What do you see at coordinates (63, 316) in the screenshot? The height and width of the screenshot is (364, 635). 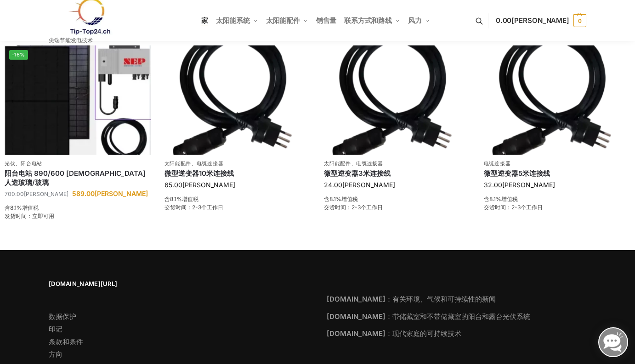 I see `a: 数据保护` at bounding box center [63, 316].